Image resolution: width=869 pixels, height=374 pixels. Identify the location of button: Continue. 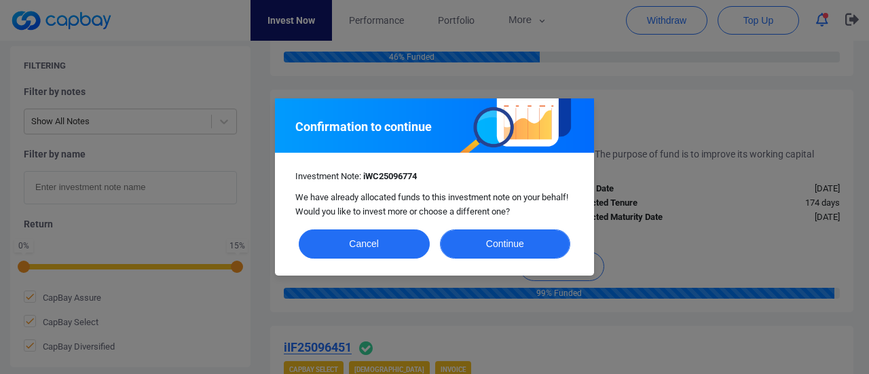
(505, 244).